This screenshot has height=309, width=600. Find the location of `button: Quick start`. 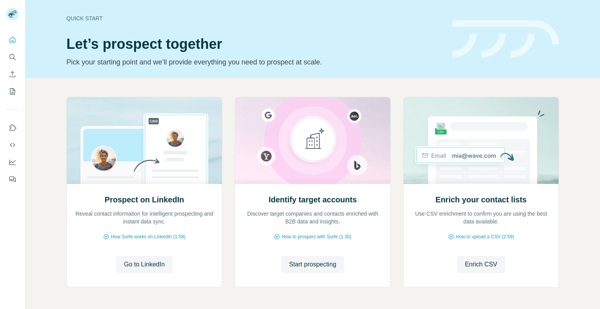

button: Quick start is located at coordinates (12, 40).